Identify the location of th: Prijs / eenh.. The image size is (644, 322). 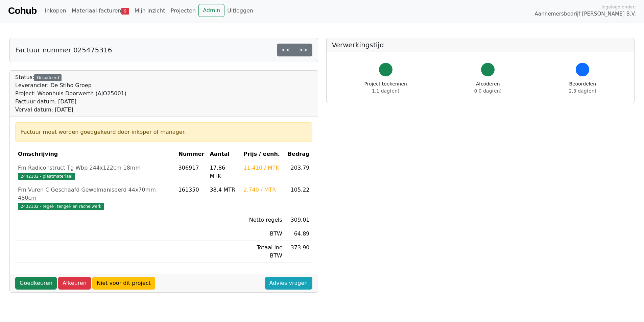
(263, 154).